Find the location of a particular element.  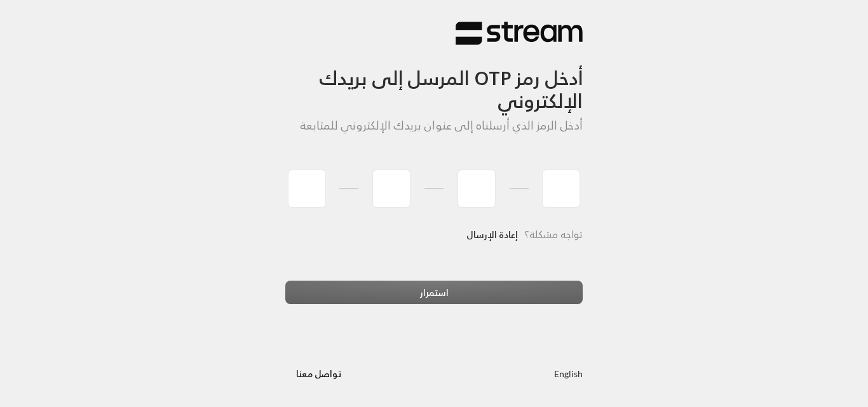

img: Stream Logo is located at coordinates (519, 33).